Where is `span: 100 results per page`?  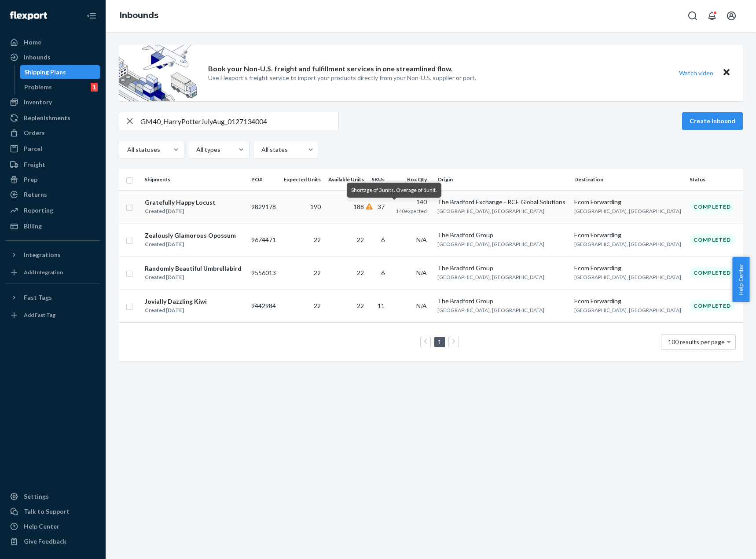 span: 100 results per page is located at coordinates (697, 342).